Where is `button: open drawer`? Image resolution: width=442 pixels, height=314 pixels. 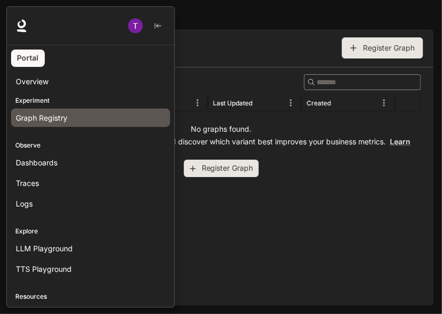
button: open drawer is located at coordinates (17, 15).